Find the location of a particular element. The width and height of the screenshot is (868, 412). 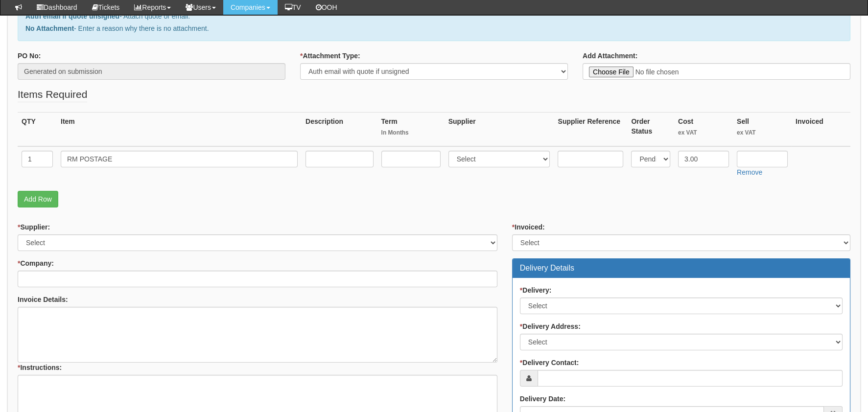

th: Supplier Reference is located at coordinates (590, 129).